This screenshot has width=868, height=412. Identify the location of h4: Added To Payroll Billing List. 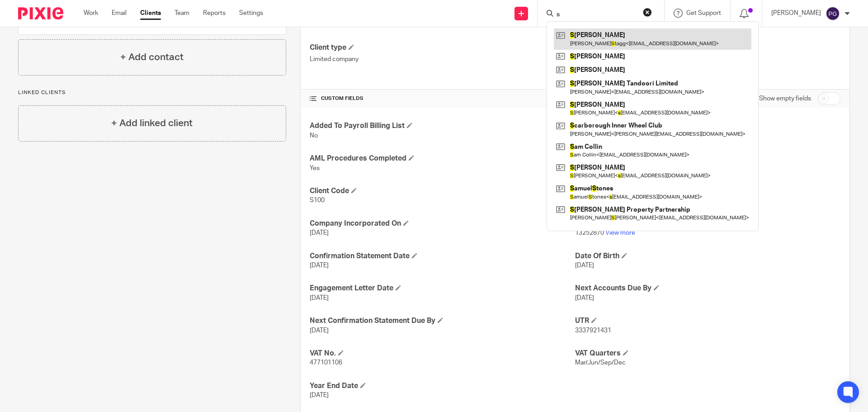
(442, 125).